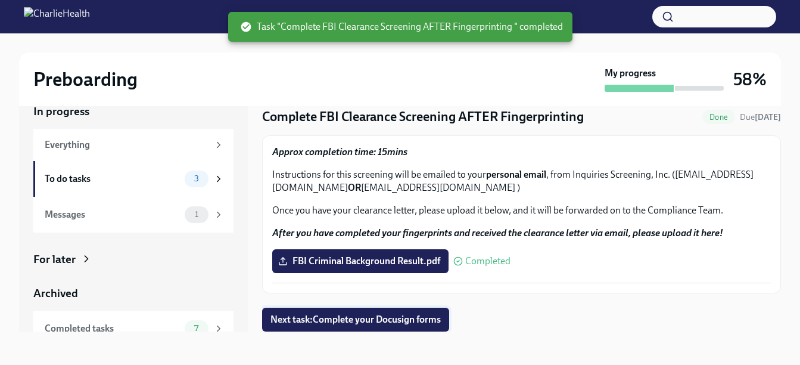 This screenshot has height=365, width=800. I want to click on h3: 58%, so click(750, 79).